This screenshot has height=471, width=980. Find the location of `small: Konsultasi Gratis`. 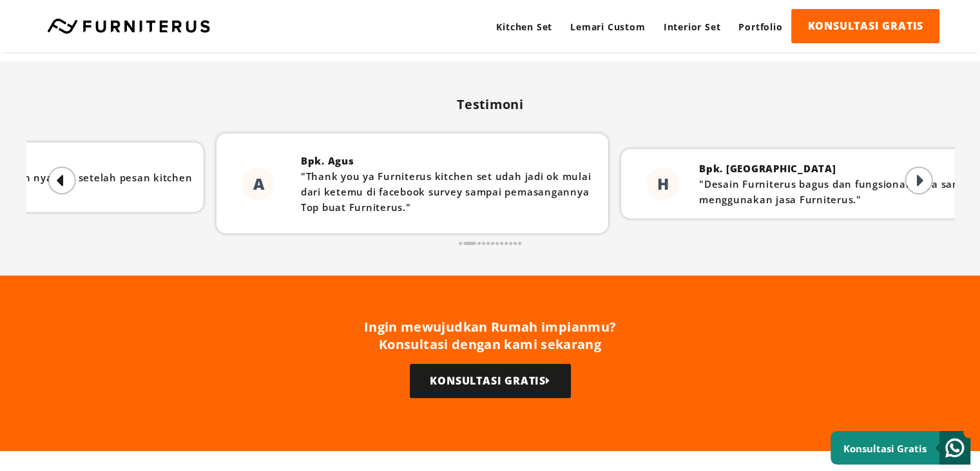

small: Konsultasi Gratis is located at coordinates (885, 448).